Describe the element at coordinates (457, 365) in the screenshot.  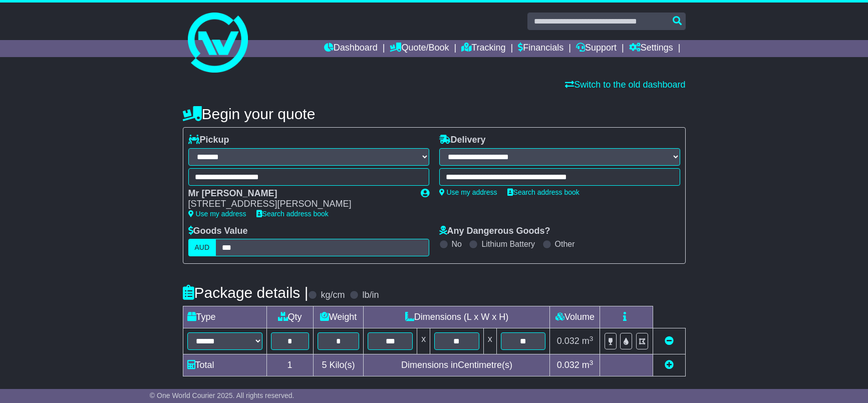
I see `td: Dimensions in Centimetre(s)` at that location.